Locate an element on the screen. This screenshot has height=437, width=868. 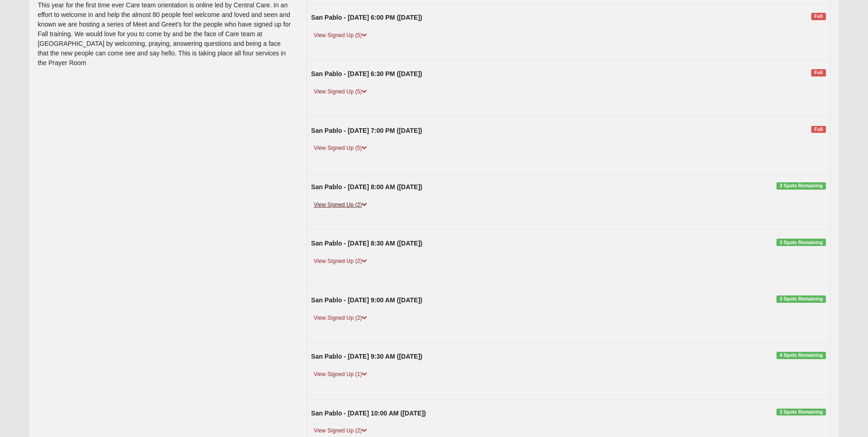
span: 4 Spots Remaining is located at coordinates (800, 355).